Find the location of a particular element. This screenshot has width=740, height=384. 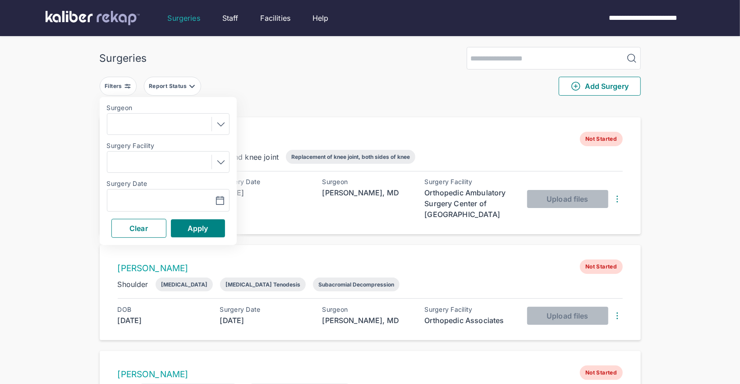

div: Replacement of knee joint, both sides of knee is located at coordinates (350, 156).